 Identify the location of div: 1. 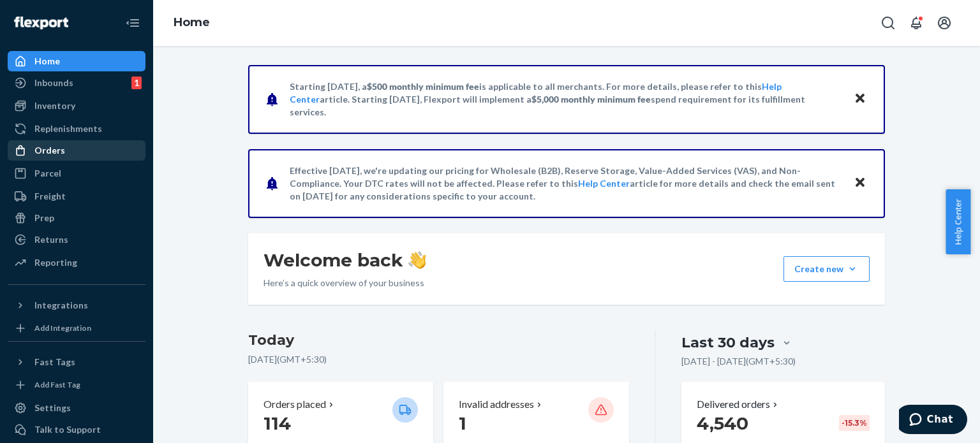
(136, 83).